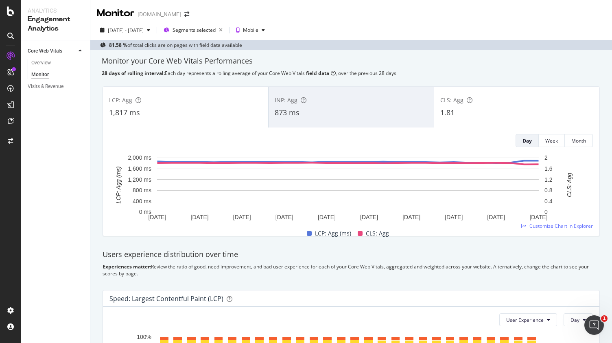 The image size is (612, 343). What do you see at coordinates (176, 45) in the screenshot?
I see `div: of total clicks are on pages with field data available` at bounding box center [176, 45].